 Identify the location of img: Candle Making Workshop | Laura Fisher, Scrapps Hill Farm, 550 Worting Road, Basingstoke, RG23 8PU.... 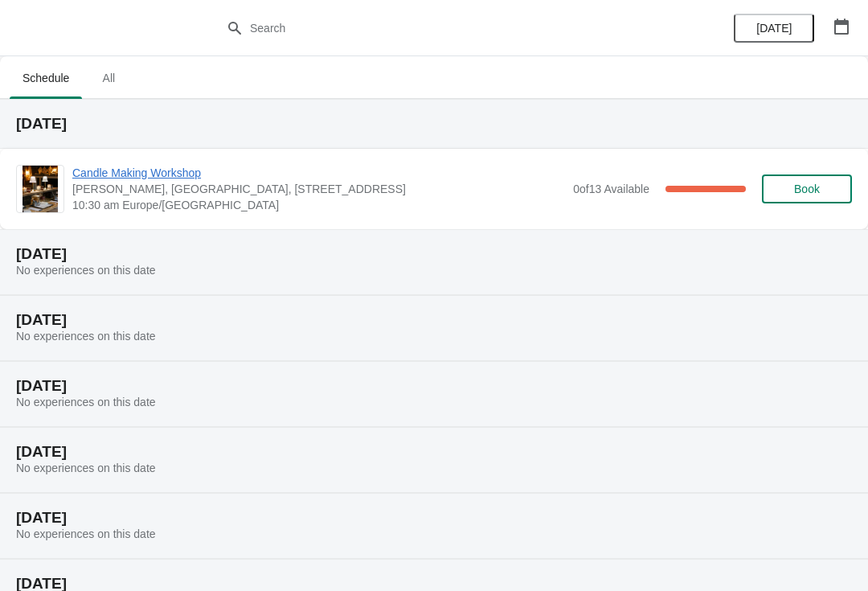
(40, 189).